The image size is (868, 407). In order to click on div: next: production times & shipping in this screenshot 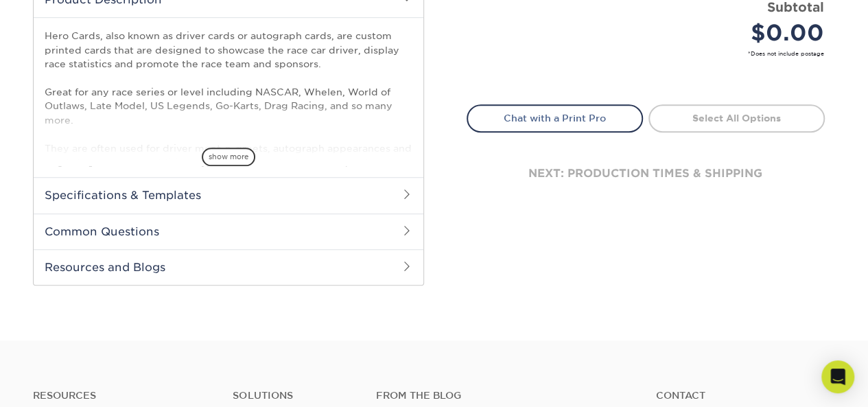, I will do `click(646, 174)`.